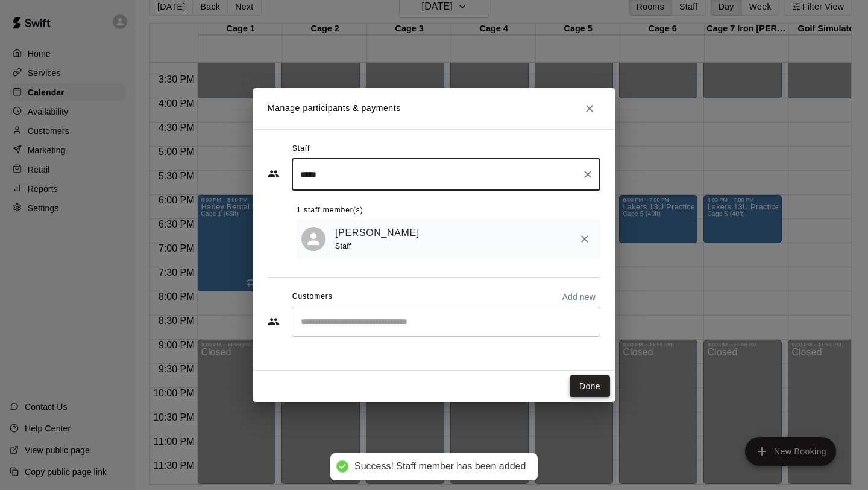 The image size is (868, 490). I want to click on div: Start typing to search customers..., so click(446, 321).